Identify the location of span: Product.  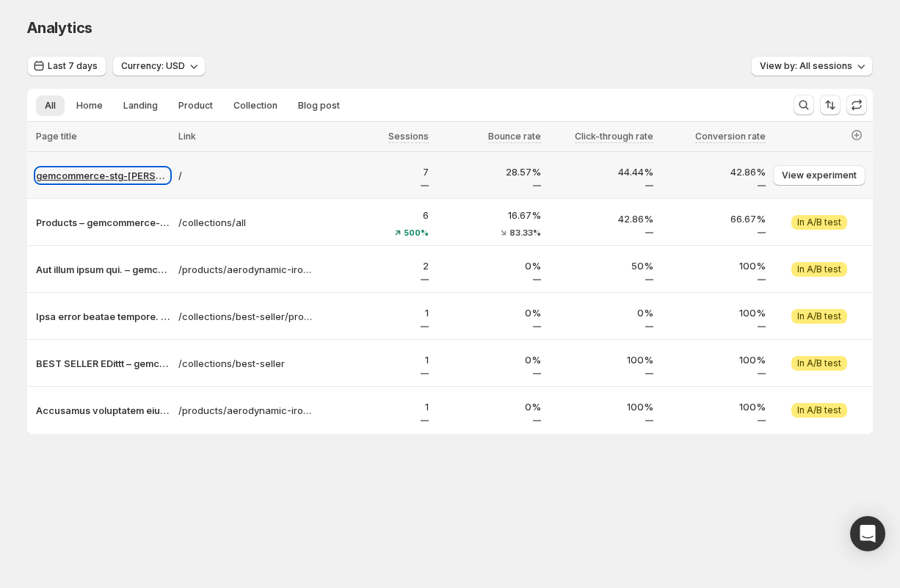
(196, 106).